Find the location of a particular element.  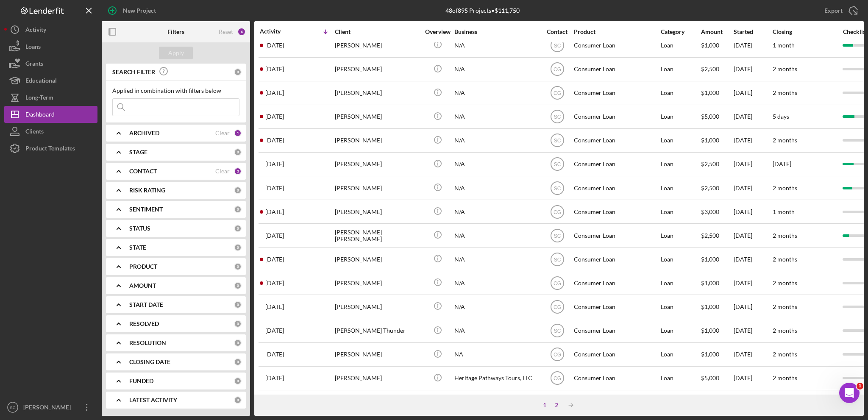

time: 1 month is located at coordinates (784, 212).